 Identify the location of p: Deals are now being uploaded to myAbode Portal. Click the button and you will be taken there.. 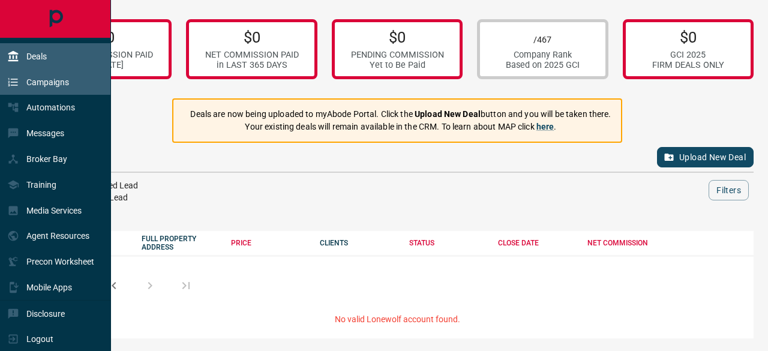
(400, 114).